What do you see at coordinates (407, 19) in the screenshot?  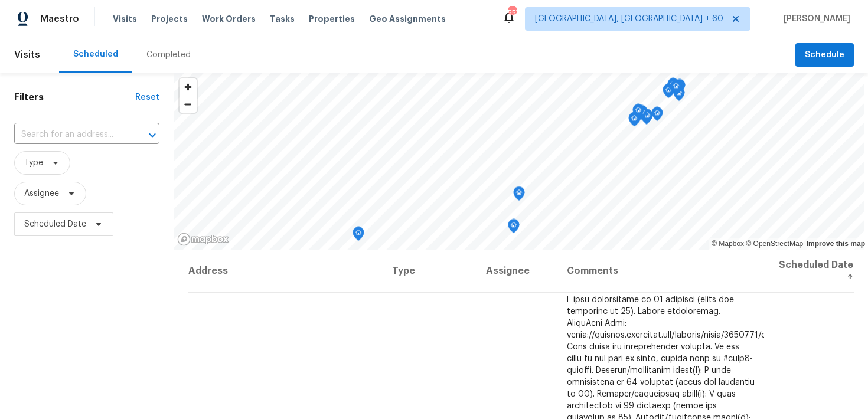 I see `span: Geo Assignments` at bounding box center [407, 19].